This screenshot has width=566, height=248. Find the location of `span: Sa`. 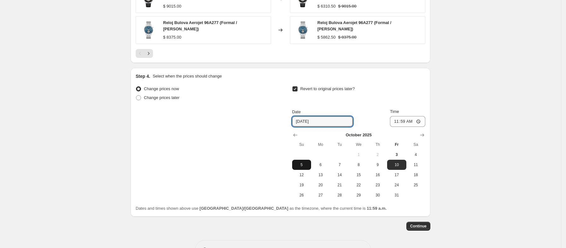

span: Sa is located at coordinates (416, 144).